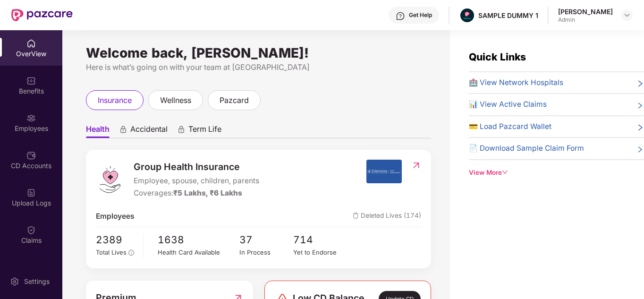 The image size is (644, 299). Describe the element at coordinates (556, 173) in the screenshot. I see `div: View More` at that location.